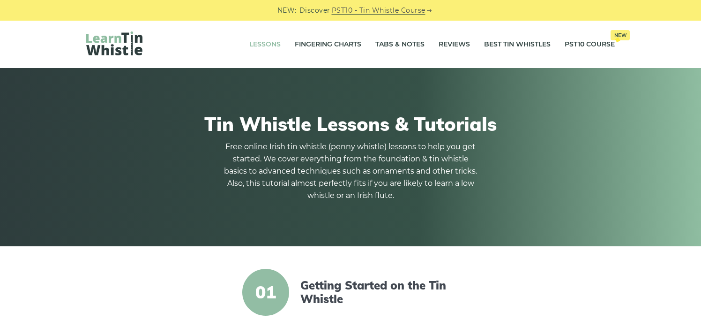 The height and width of the screenshot is (335, 701). What do you see at coordinates (350, 171) in the screenshot?
I see `p: Free online Irish tin whistle (penny whistle) lessons to help you get started. We cover everythin...` at bounding box center [350, 171].